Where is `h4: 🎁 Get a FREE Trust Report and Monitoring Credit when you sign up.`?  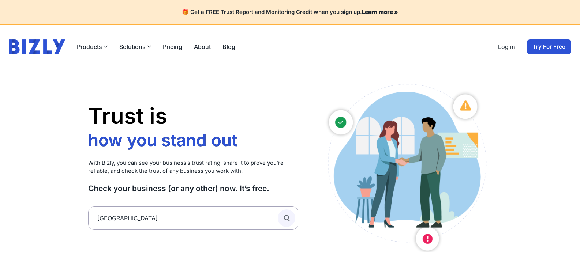
h4: 🎁 Get a FREE Trust Report and Monitoring Credit when you sign up. is located at coordinates (290, 12).